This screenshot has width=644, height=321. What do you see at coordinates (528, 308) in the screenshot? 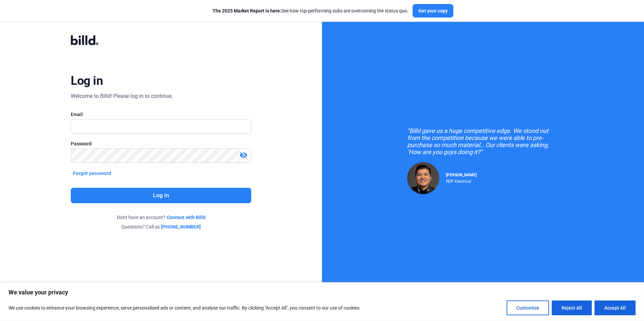
I see `button: Customise` at bounding box center [528, 308].